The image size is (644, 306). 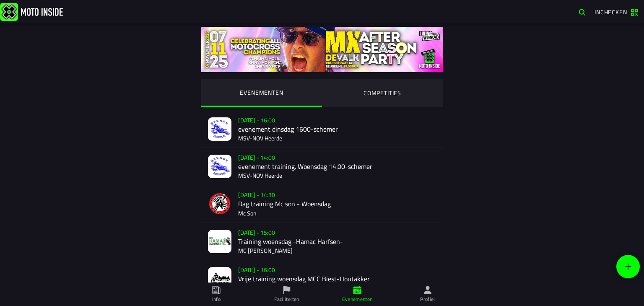 I want to click on img: yS2mQ5x6lEcu9W3BfYyVKNTZoCZvkN0rRC6TzDTC.jpg, so click(x=322, y=50).